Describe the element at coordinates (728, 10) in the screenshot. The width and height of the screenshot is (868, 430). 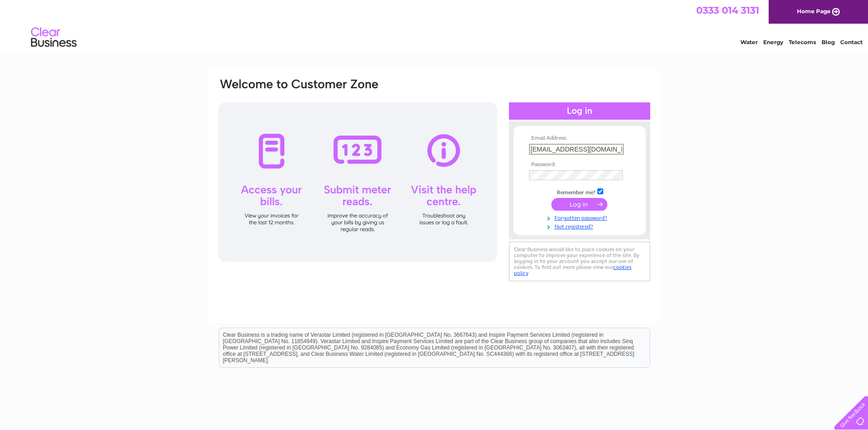
I see `a: 0333 014 3131` at that location.